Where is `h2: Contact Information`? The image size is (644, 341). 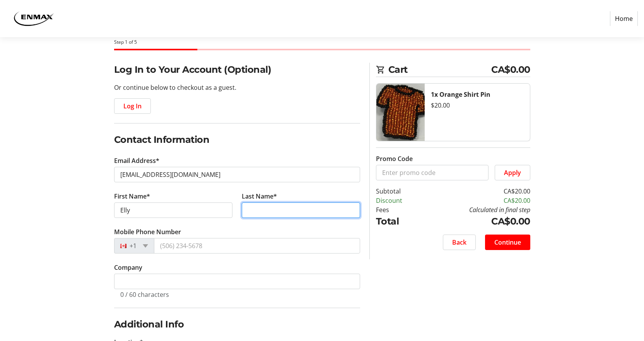 h2: Contact Information is located at coordinates (237, 140).